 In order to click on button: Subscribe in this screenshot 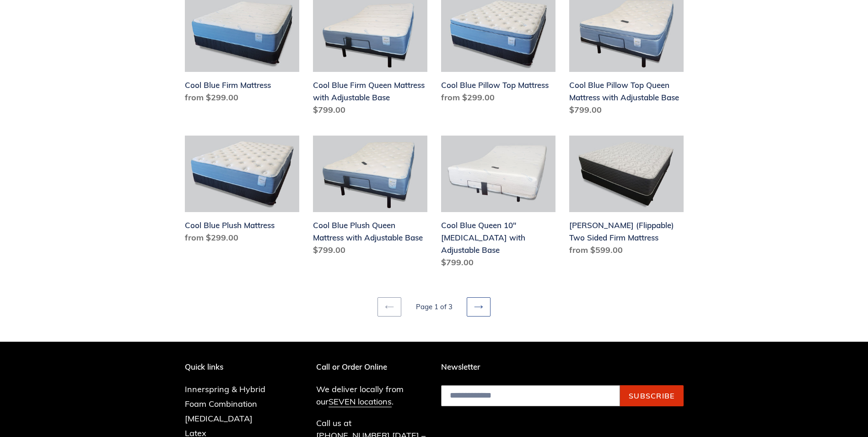, I will do `click(652, 395)`.